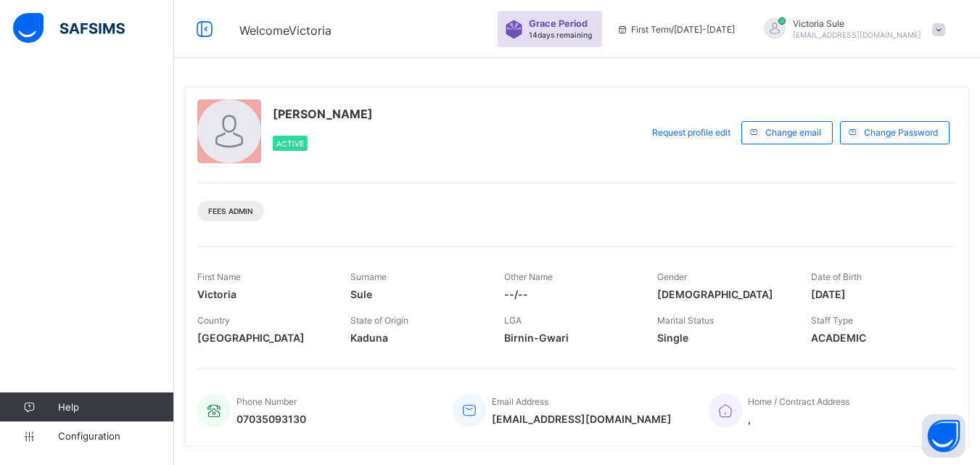 Image resolution: width=980 pixels, height=465 pixels. I want to click on span: ACADEMIC, so click(876, 338).